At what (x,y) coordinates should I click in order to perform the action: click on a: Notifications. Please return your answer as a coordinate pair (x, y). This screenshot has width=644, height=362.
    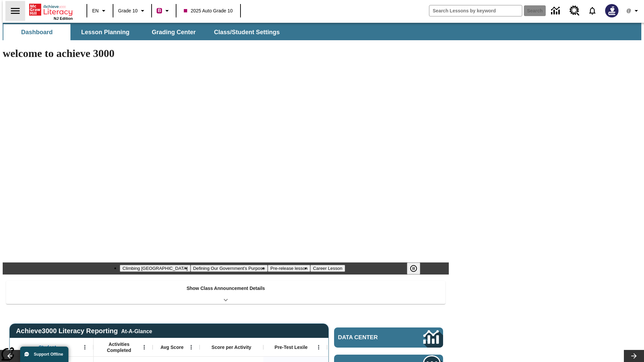
    Looking at the image, I should click on (592, 11).